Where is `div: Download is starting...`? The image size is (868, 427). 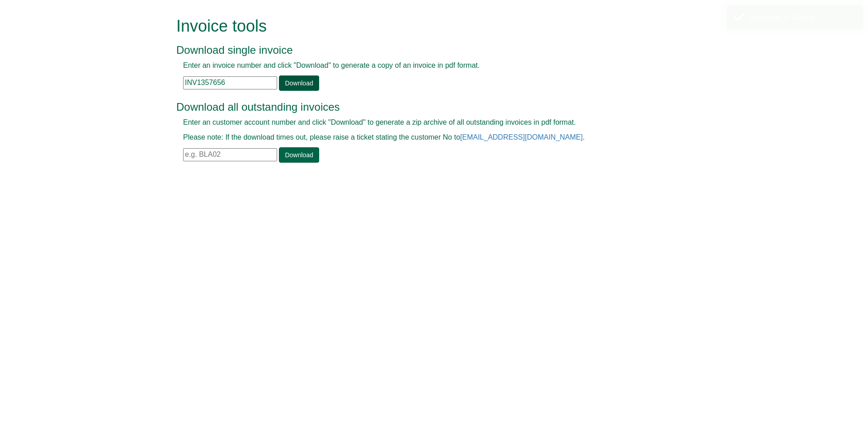
div: Download is starting... is located at coordinates (802, 17).